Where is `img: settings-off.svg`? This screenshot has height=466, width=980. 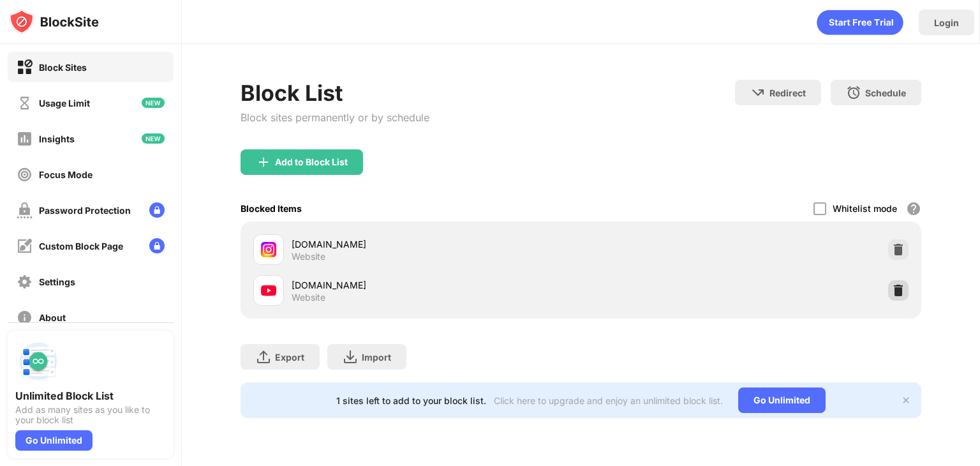 img: settings-off.svg is located at coordinates (24, 281).